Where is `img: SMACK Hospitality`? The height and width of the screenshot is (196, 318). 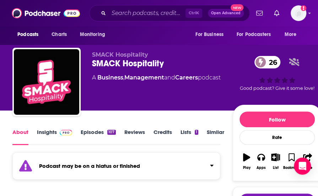
img: SMACK Hospitality is located at coordinates (47, 82).